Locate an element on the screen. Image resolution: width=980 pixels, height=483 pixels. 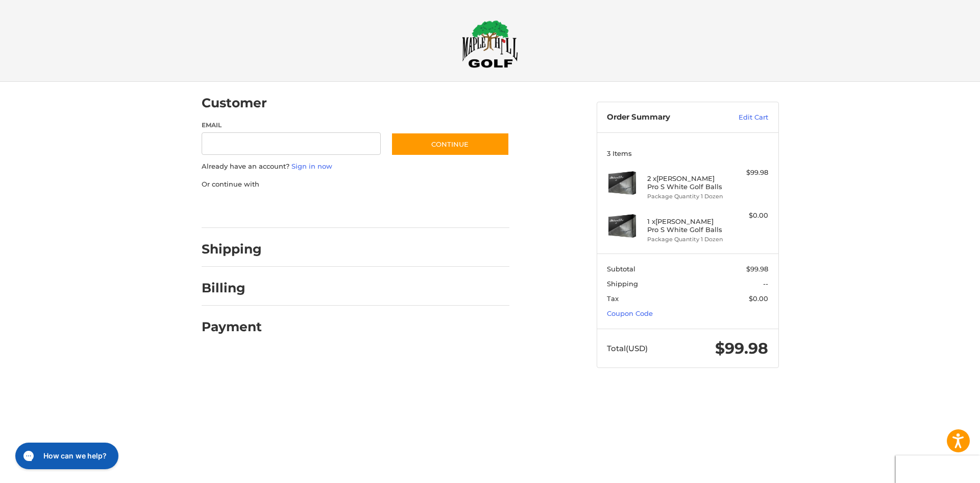
span: $0.00 is located at coordinates (759, 298).